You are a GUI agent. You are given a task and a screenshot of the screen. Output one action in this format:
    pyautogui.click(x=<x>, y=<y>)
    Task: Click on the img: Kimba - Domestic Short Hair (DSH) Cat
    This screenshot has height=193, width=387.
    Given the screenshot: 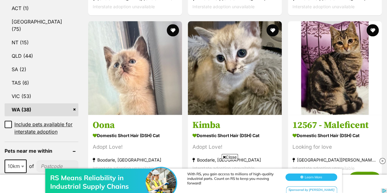 What is the action you would take?
    pyautogui.click(x=234, y=68)
    